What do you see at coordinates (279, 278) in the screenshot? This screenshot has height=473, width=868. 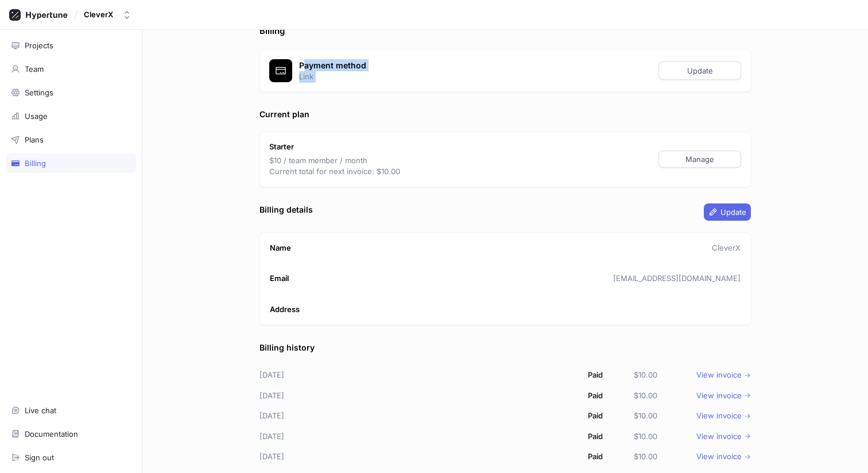 I see `p: Email` at bounding box center [279, 278].